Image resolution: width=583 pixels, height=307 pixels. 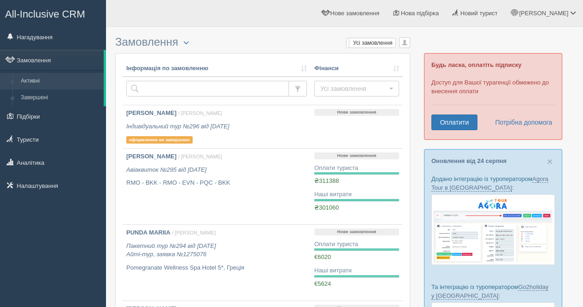 I want to click on img: agora-tour-%D0%B7%D0%B0%D1%8F%D0%B2%D0%BA%D0%B8-%D1%81%D1%80%D0%BC-%D0%B4%D0%BB%D1%8F-%D1%82%D1%8..., so click(x=493, y=229).